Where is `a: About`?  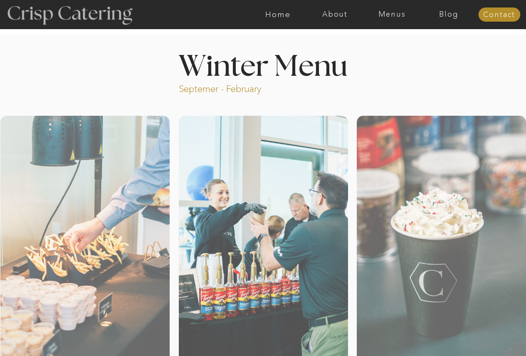
a: About is located at coordinates (335, 15).